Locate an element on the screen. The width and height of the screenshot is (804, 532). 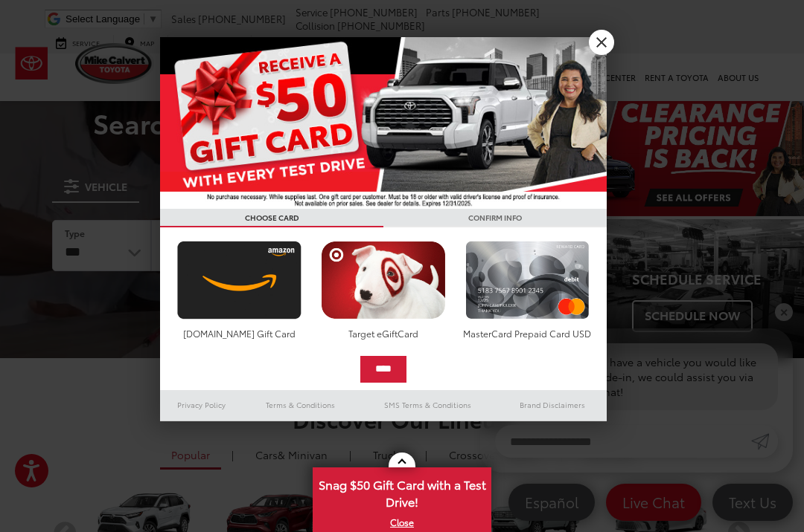
img: mastercard.png is located at coordinates (527, 280).